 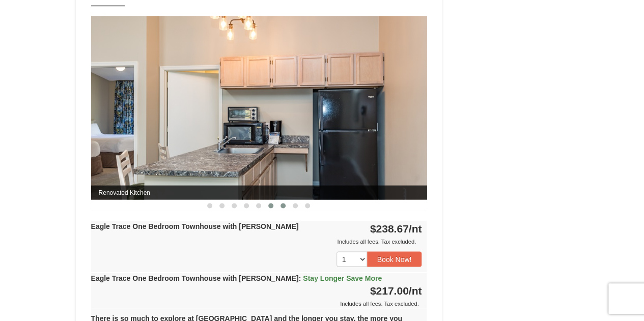 I want to click on button: Book Now!, so click(x=395, y=259).